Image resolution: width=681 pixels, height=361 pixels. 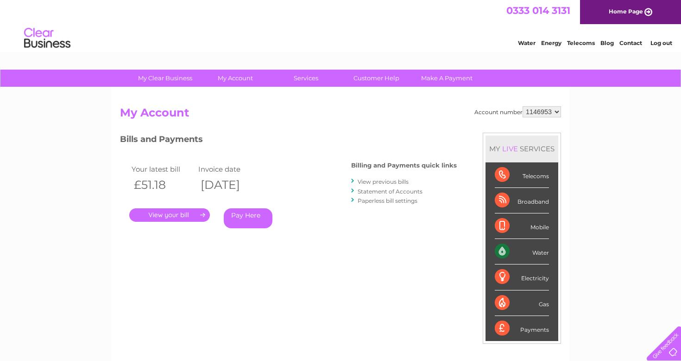 What do you see at coordinates (522, 175) in the screenshot?
I see `div: Telecoms` at bounding box center [522, 175].